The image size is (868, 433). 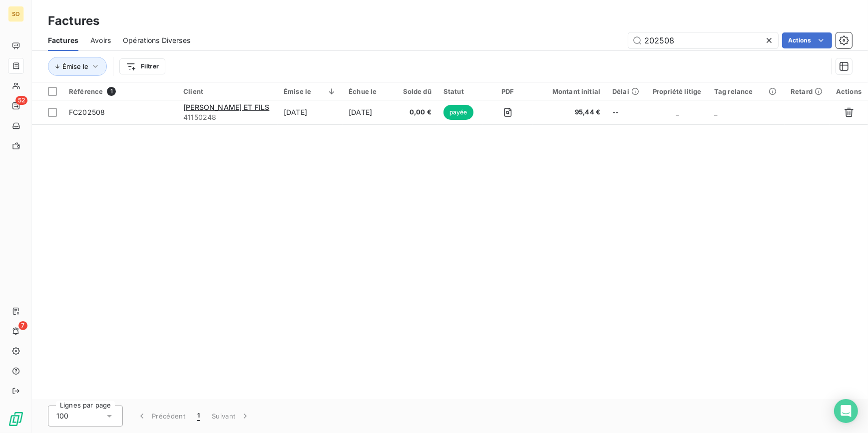 What do you see at coordinates (75, 67) in the screenshot?
I see `span: Émise le` at bounding box center [75, 67].